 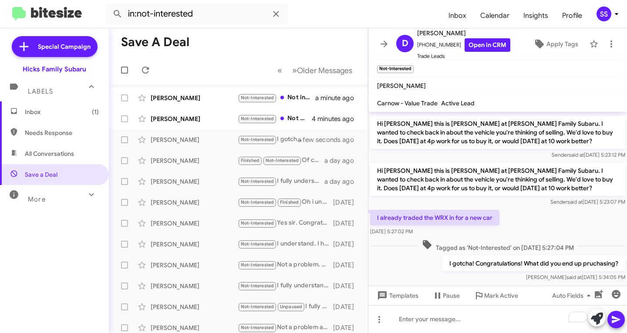 What do you see at coordinates (572, 16) in the screenshot?
I see `span: Profile` at bounding box center [572, 16].